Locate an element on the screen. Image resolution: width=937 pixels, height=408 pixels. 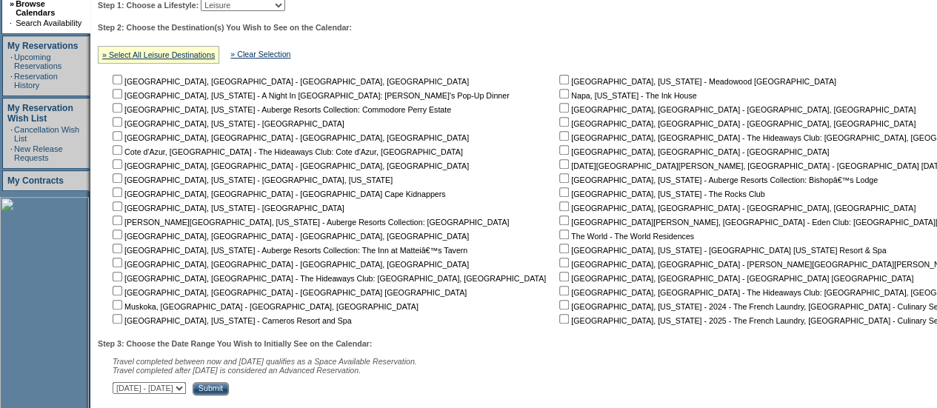
a: Search Availability is located at coordinates (48, 23).